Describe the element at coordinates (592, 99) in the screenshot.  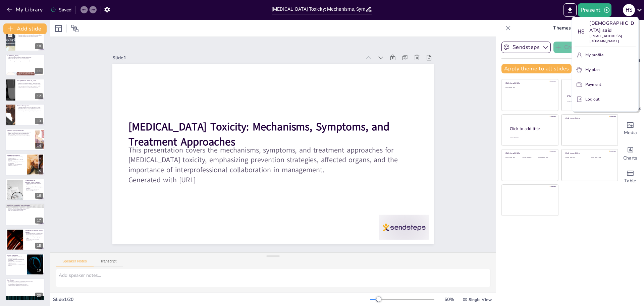
I see `p: Log out` at that location.